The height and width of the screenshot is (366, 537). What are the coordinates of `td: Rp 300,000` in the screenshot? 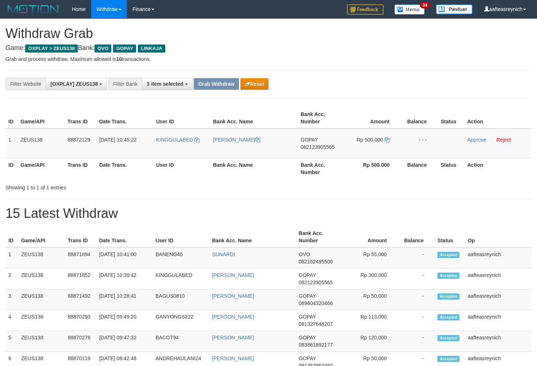 It's located at (371, 279).